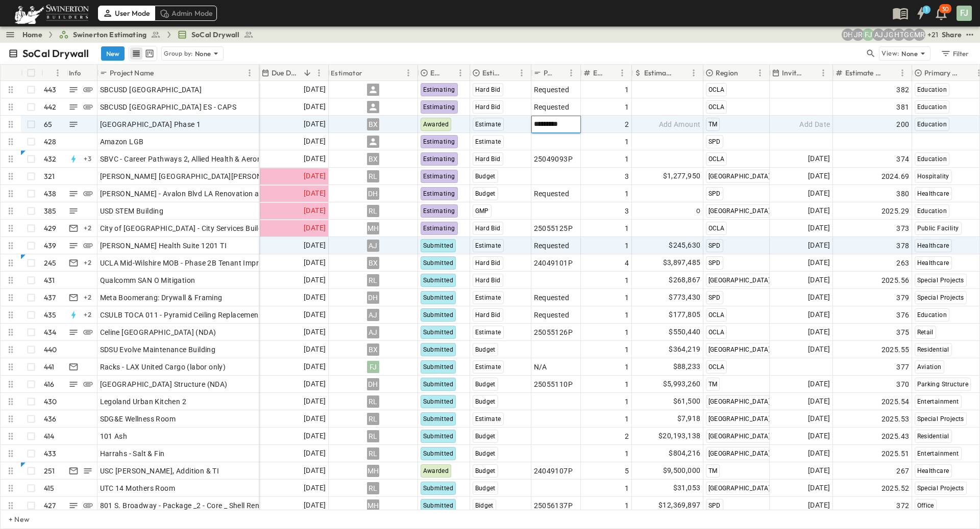 Image resolution: width=980 pixels, height=529 pixels. I want to click on p: 434, so click(50, 333).